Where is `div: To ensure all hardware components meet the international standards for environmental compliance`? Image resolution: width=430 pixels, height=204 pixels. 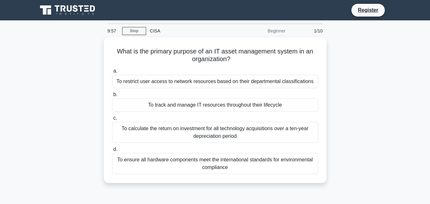 div: To ensure all hardware components meet the international standards for environmental compliance is located at coordinates (215, 163).